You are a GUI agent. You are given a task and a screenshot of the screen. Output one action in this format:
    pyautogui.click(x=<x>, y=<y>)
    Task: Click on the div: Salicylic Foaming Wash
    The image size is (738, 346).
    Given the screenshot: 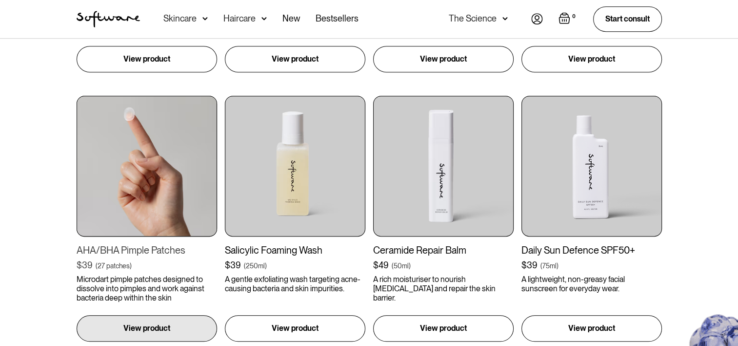 What is the action you would take?
    pyautogui.click(x=295, y=250)
    